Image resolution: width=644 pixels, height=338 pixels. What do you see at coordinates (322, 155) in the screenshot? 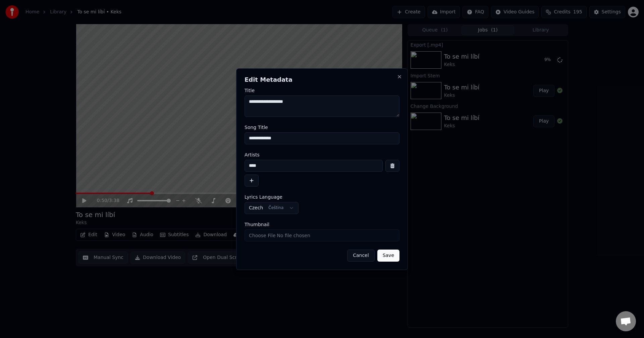
I see `label: Artists` at bounding box center [322, 155].